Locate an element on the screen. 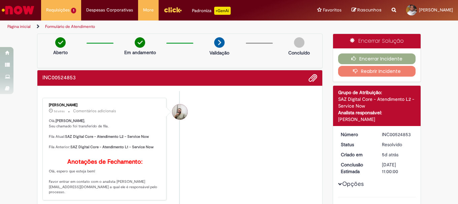 The image size is (458, 204). img: ServiceNow is located at coordinates (18, 10).